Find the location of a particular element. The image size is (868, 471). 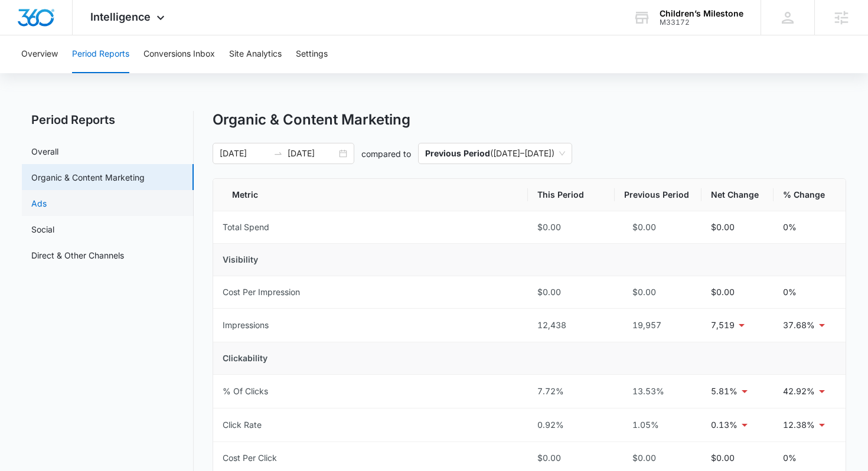

div: 7.72% is located at coordinates (571, 391).